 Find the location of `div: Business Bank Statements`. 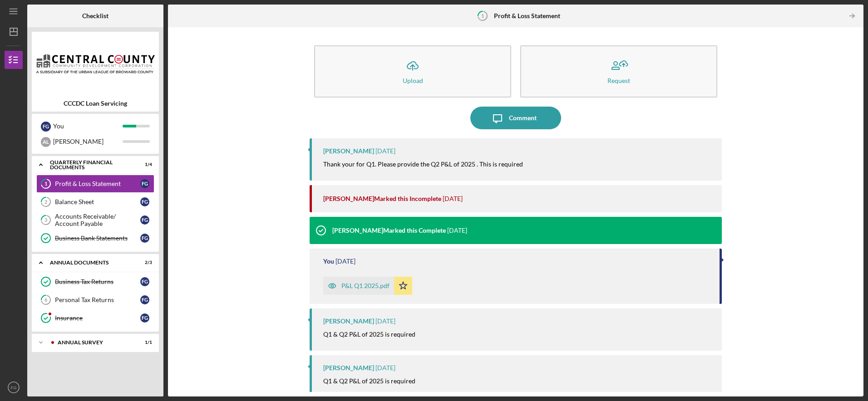

div: Business Bank Statements is located at coordinates (98, 238).